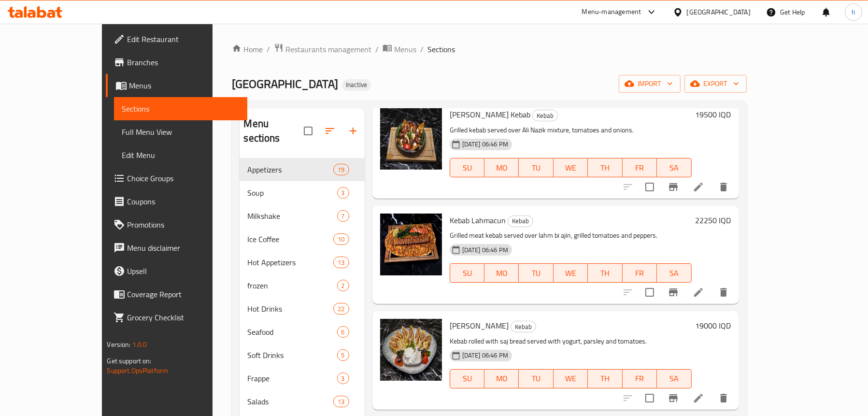  What do you see at coordinates (302, 401) in the screenshot?
I see `div: Salads13` at bounding box center [302, 401].